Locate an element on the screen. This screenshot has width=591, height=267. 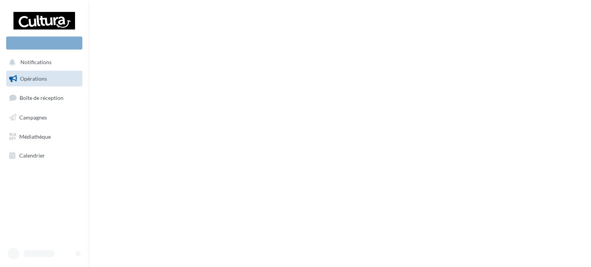
span: Campagnes is located at coordinates (33, 117).